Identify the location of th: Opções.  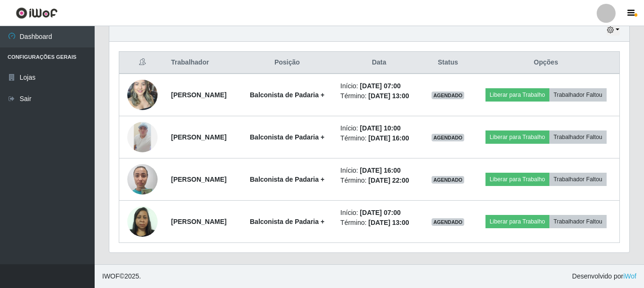
(546, 62).